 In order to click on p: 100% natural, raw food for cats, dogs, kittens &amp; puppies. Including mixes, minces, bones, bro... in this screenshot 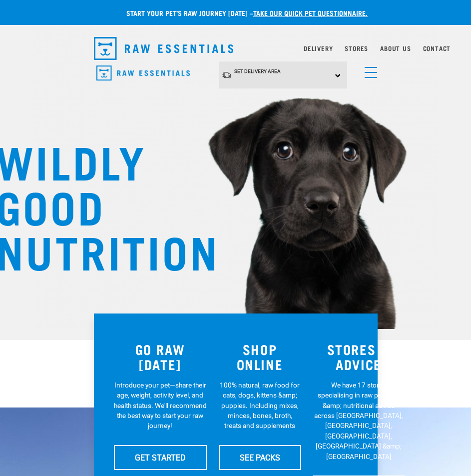, I will do `click(260, 405)`.